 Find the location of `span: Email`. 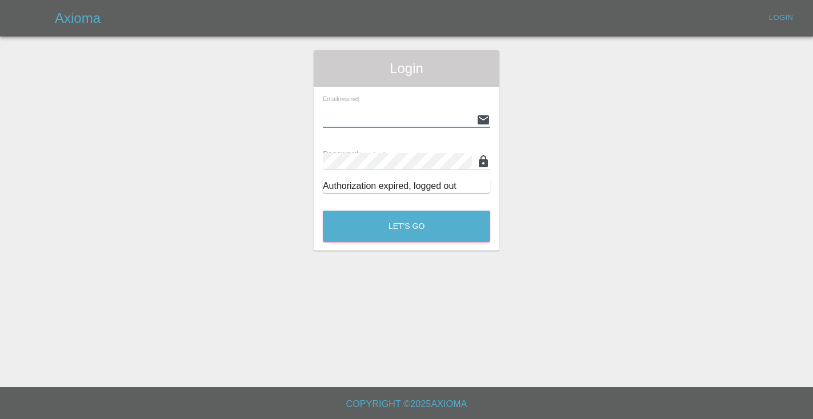

span: Email is located at coordinates (341, 99).